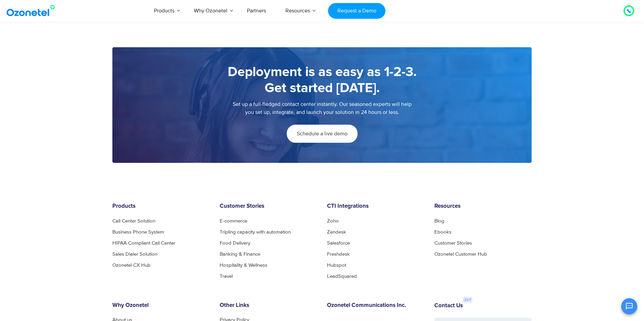  What do you see at coordinates (255, 232) in the screenshot?
I see `a: Tripling capacity with automation` at bounding box center [255, 232].